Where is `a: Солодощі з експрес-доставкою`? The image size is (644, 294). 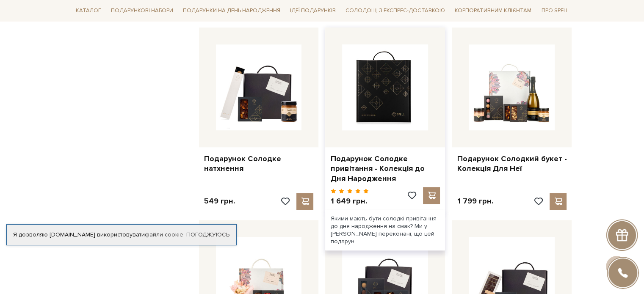
a: Солодощі з експрес-доставкою is located at coordinates (395, 11).